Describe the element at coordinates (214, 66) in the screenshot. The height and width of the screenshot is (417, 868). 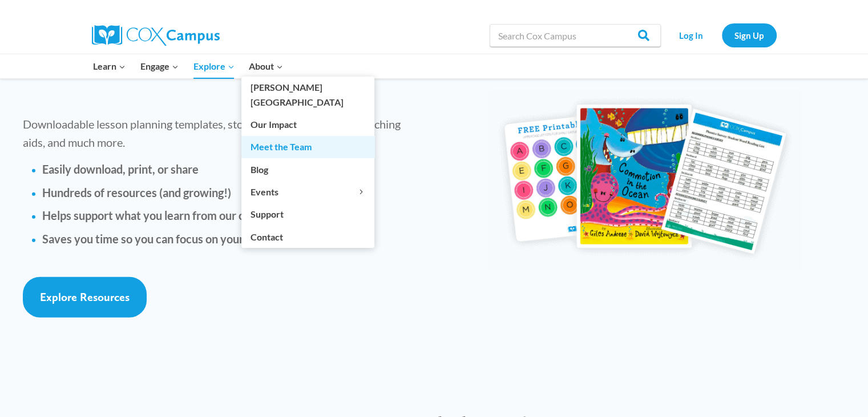
I see `button: Child menu of Explore` at that location.